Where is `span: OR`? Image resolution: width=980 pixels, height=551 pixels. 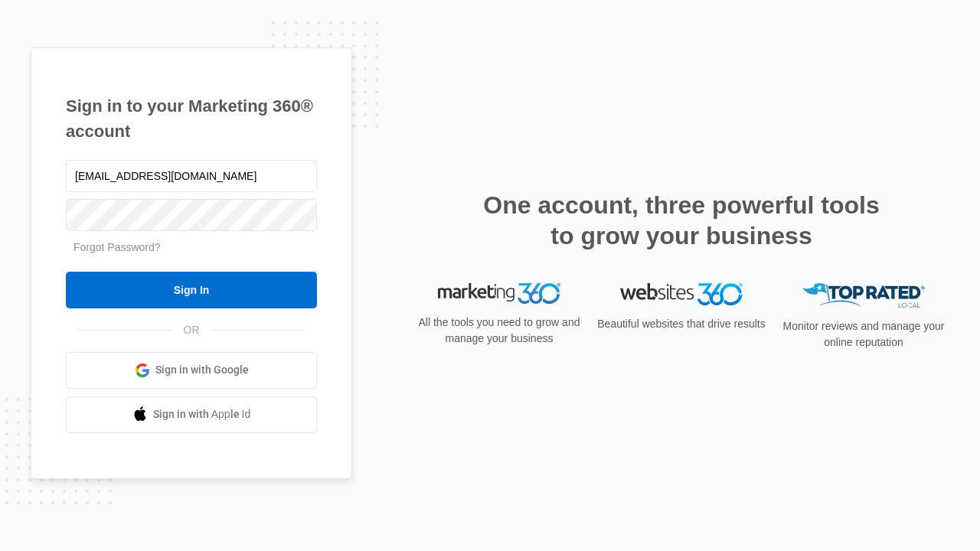
span: OR is located at coordinates (192, 330).